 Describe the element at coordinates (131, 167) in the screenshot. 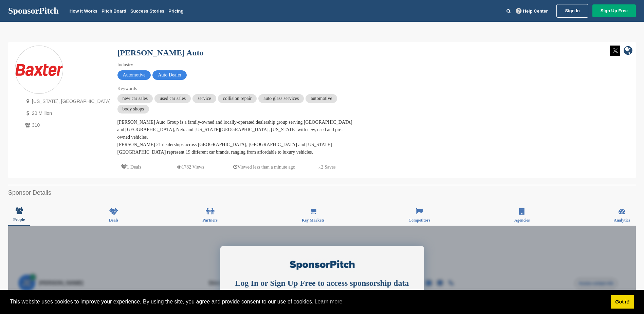

I see `p: 1 Deals` at that location.